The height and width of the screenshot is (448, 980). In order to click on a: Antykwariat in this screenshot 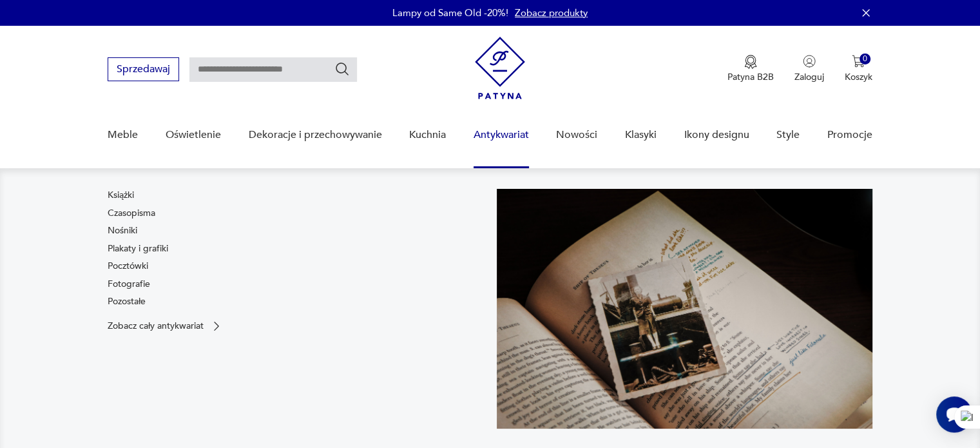, I will do `click(501, 135)`.